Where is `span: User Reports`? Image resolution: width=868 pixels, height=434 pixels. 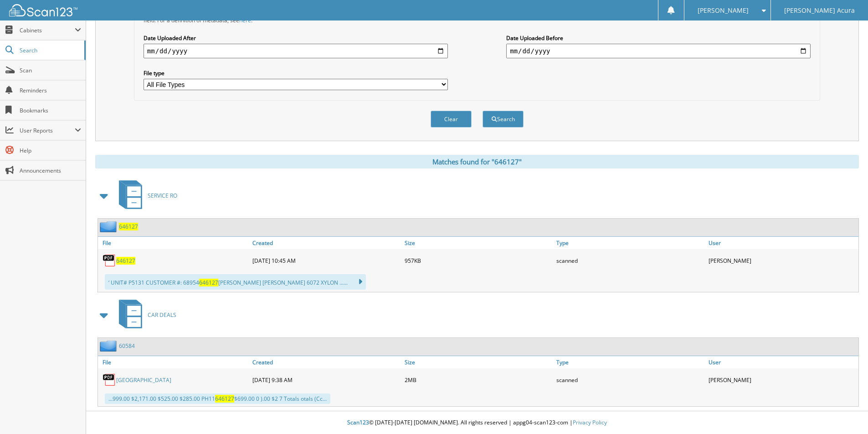 span: User Reports is located at coordinates (47, 130).